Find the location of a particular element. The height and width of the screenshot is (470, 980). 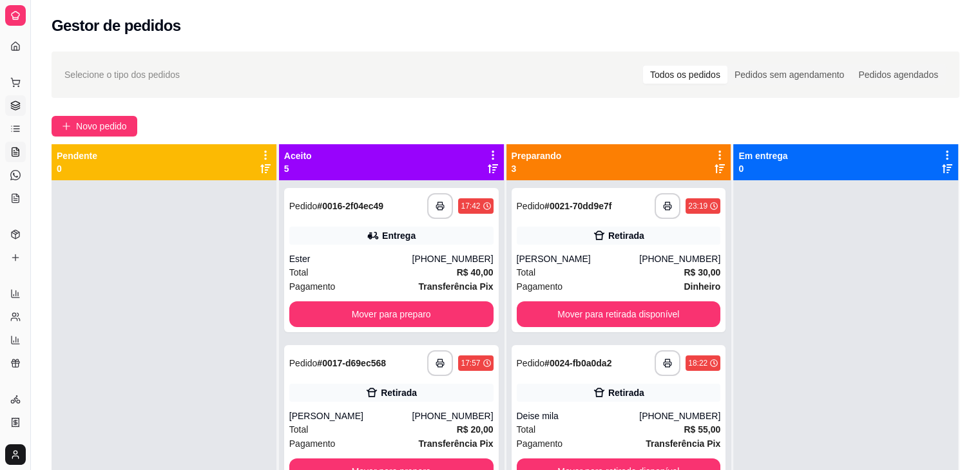

div: 17:57 is located at coordinates (470, 363).